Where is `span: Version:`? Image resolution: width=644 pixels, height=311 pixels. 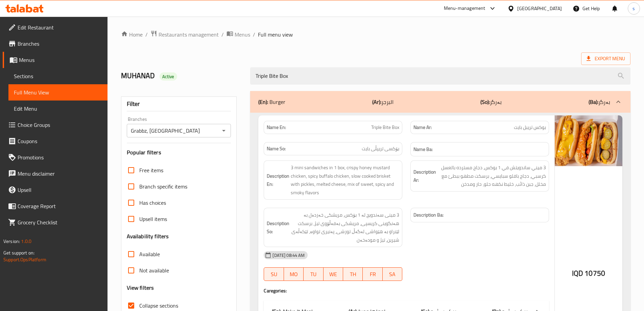 span: Version: is located at coordinates (11, 241).